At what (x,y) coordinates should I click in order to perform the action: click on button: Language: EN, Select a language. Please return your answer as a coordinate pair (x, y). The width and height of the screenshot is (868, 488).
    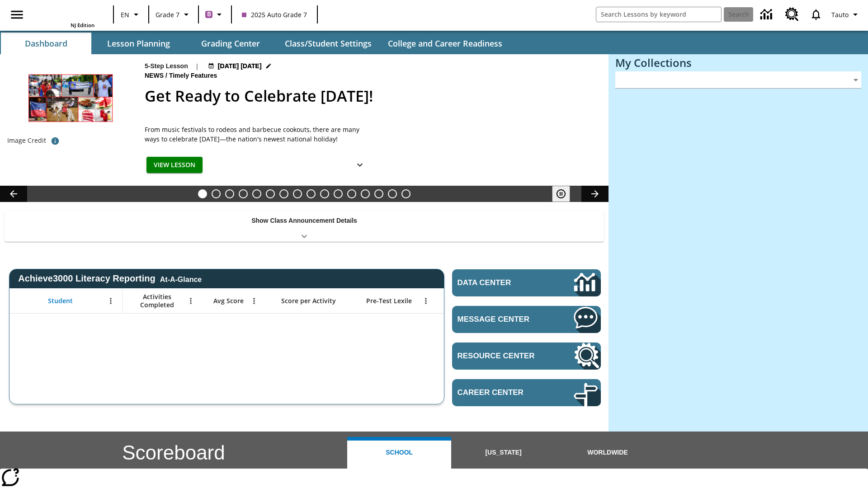
    Looking at the image, I should click on (131, 15).